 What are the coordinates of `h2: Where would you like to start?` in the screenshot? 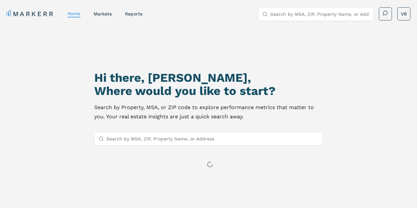 It's located at (209, 91).